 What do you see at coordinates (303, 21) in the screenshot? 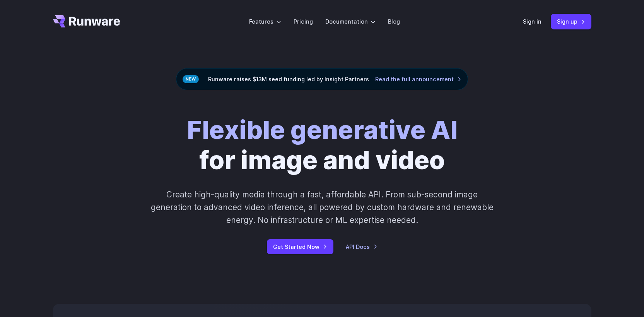
I see `a: Pricing` at bounding box center [303, 21].